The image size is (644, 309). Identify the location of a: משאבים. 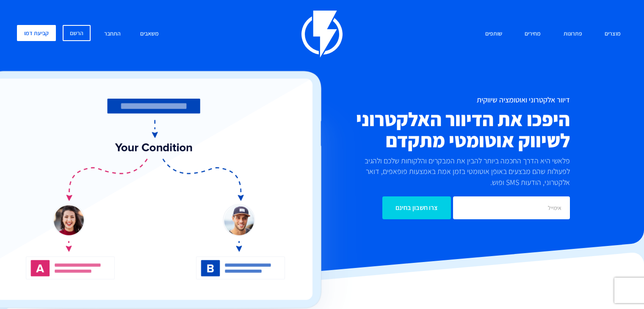
(149, 34).